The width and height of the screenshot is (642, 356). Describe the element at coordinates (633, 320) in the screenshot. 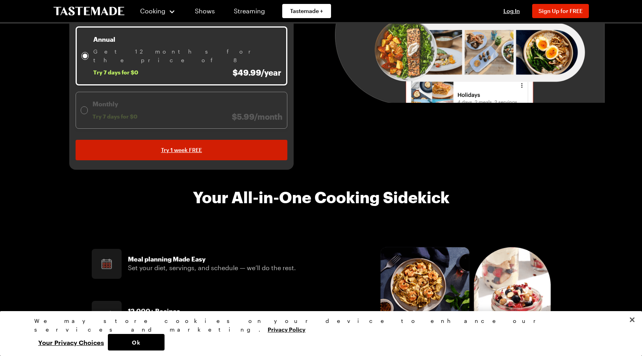

I see `button: Close` at that location.